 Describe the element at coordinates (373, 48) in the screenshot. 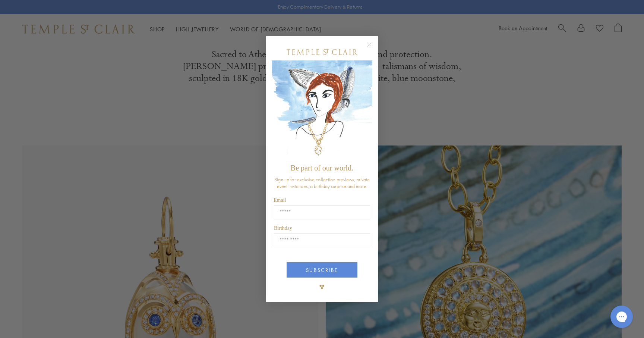

I see `button: Close dialog` at that location.